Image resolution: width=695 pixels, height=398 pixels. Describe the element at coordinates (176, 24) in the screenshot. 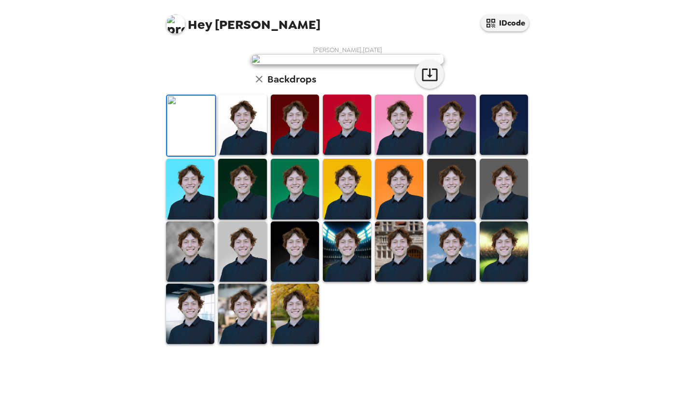

I see `img: profile pic` at that location.